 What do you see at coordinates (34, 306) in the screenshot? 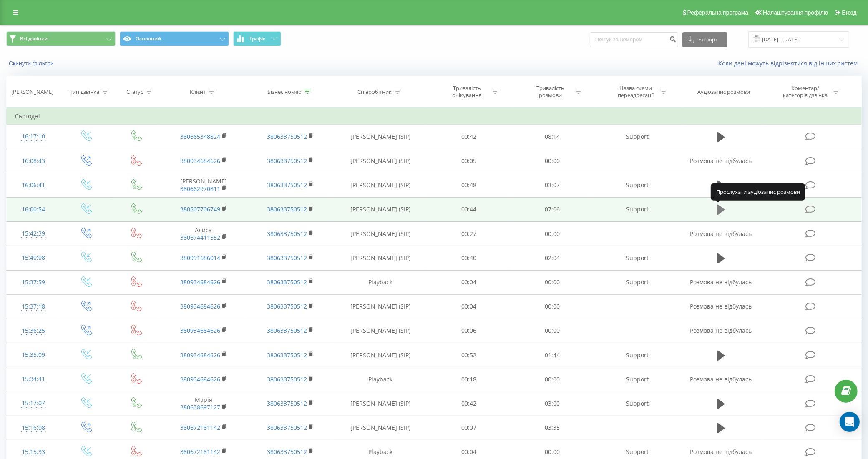
I see `div: 15:37:18` at bounding box center [34, 306].